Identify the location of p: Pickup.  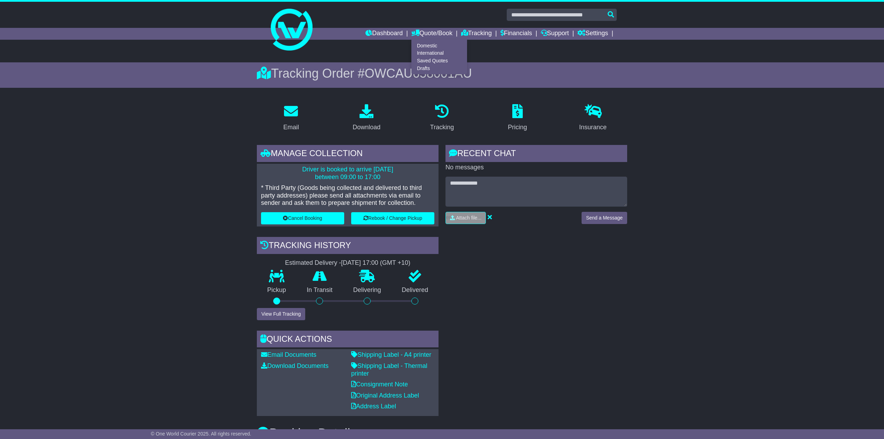
(277, 290).